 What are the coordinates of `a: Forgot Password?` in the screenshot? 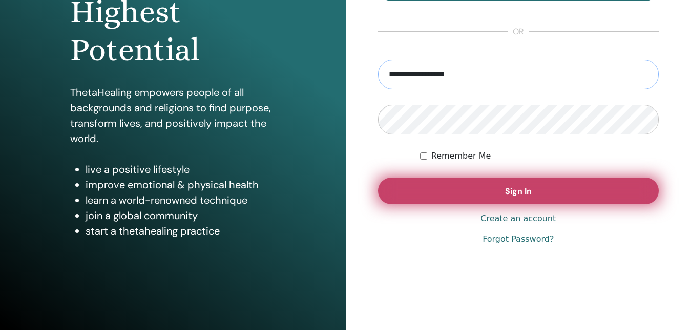 It's located at (518, 239).